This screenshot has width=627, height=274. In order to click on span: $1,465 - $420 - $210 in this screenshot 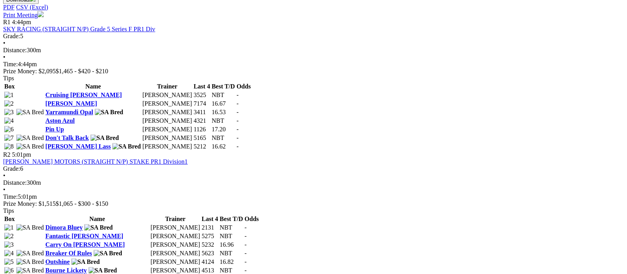, I will do `click(82, 71)`.